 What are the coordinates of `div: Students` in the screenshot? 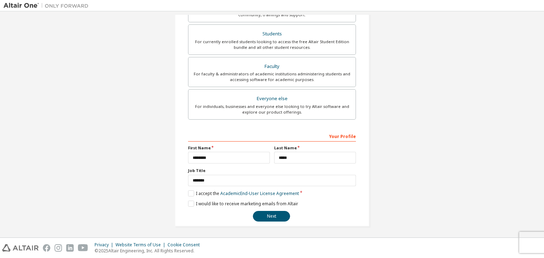 It's located at (272, 34).